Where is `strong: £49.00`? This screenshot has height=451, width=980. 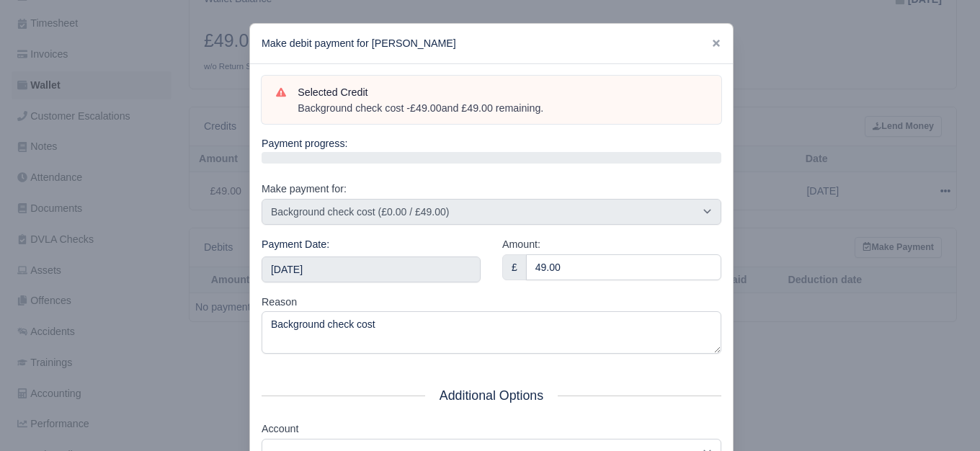 strong: £49.00 is located at coordinates (426, 108).